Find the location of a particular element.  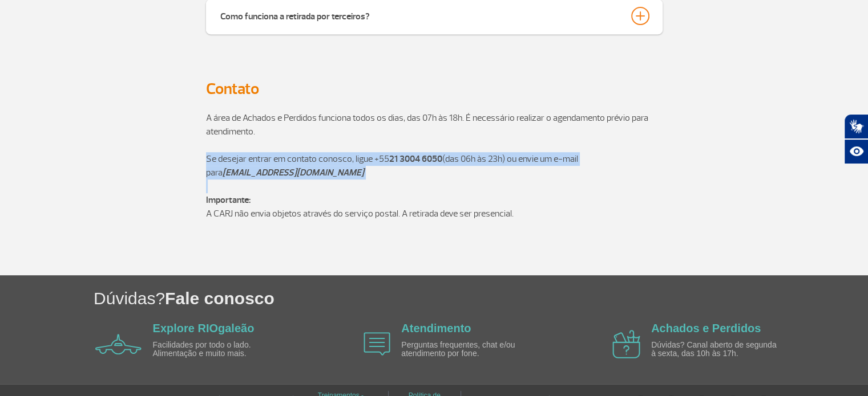

a: Achados e Perdidos is located at coordinates (705, 328).